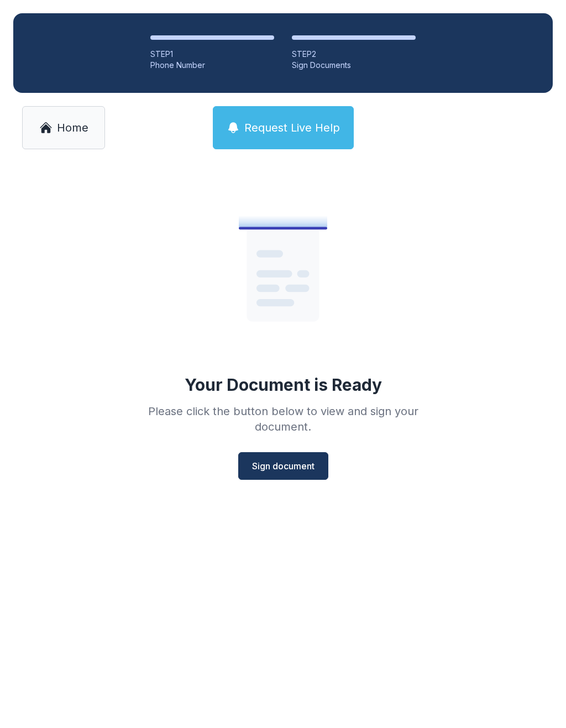 This screenshot has height=728, width=566. I want to click on div: Sign Documents, so click(354, 65).